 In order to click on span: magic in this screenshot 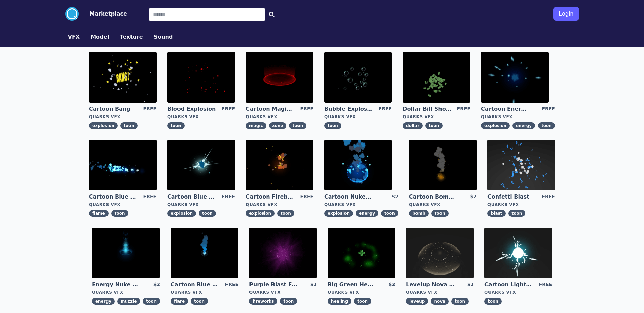, I will do `click(256, 126)`.